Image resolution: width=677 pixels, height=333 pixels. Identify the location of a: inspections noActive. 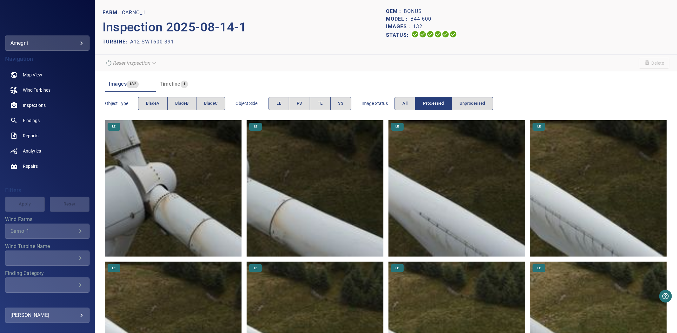
(47, 105).